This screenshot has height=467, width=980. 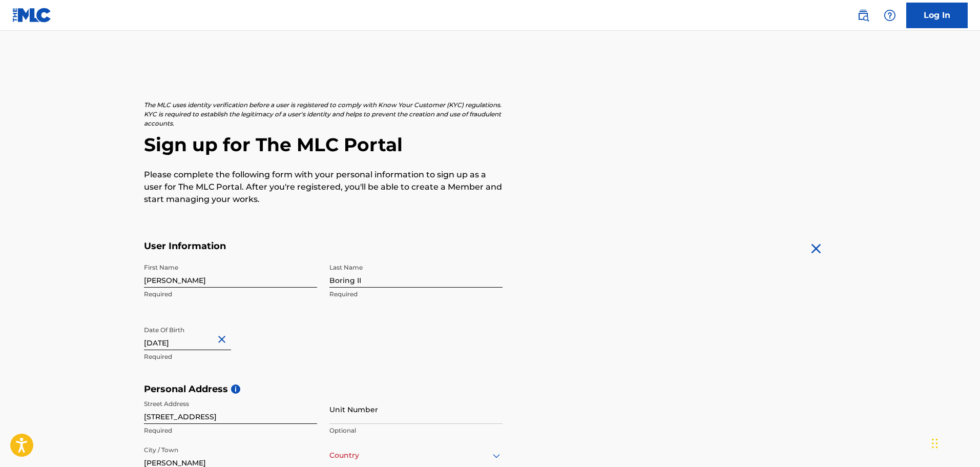 I want to click on button: Close, so click(x=223, y=339).